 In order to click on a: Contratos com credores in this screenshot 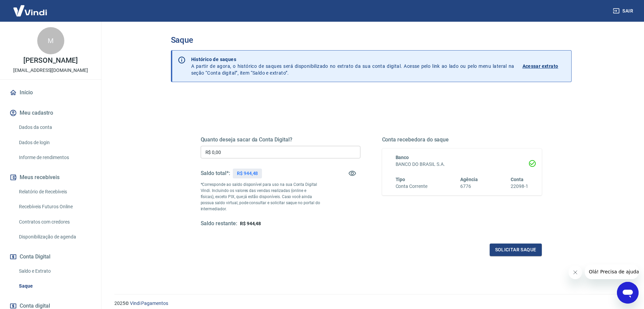, I will do `click(54, 222)`.